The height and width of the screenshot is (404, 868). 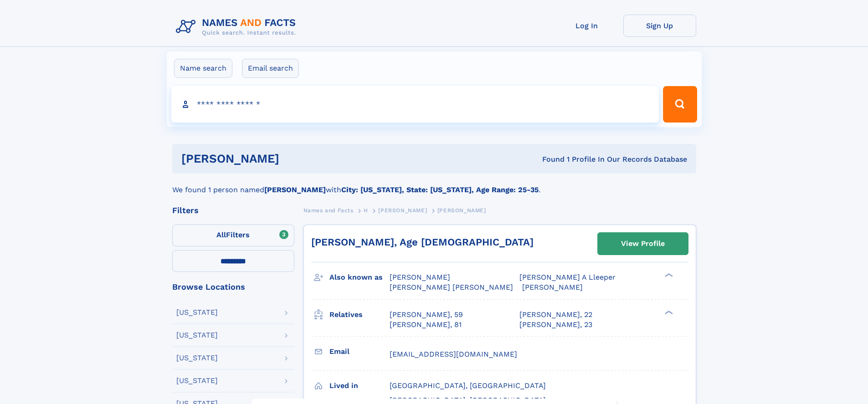 I want to click on span: H, so click(x=366, y=210).